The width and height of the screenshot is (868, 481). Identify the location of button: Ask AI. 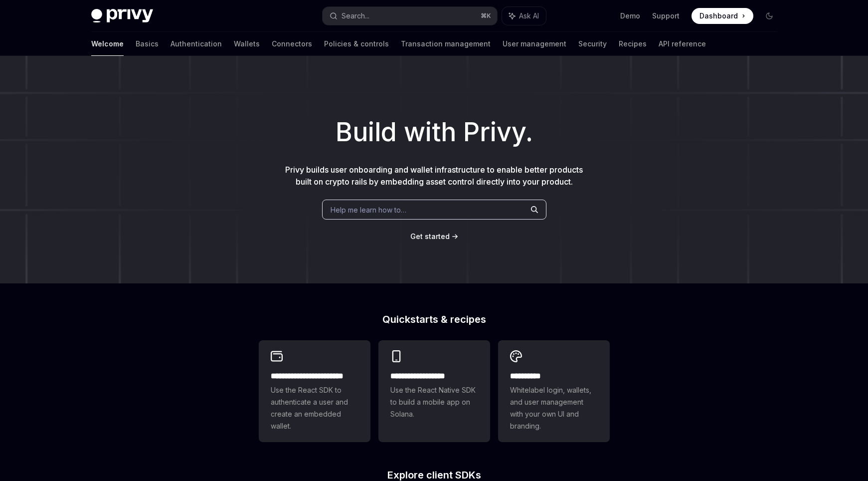
(524, 16).